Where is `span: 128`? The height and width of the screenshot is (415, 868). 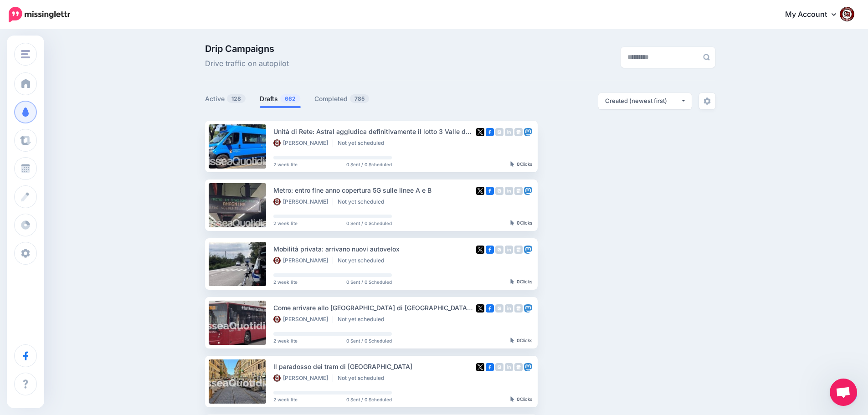
span: 128 is located at coordinates (236, 99).